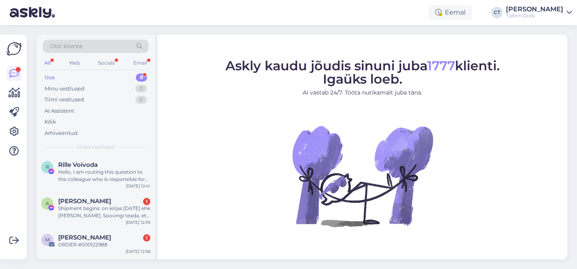 Image resolution: width=577 pixels, height=269 pixels. Describe the element at coordinates (104, 245) in the screenshot. I see `div: ORDER #000122988` at that location.